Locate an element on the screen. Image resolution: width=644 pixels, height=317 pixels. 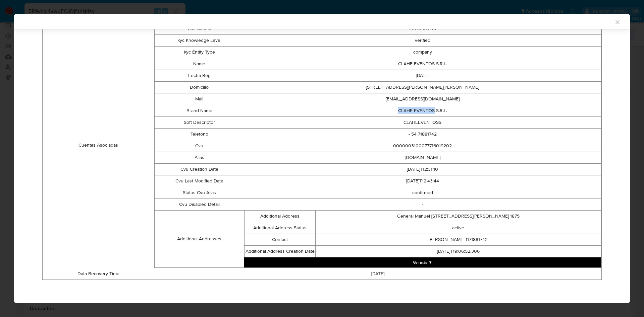
div: closure-recommendation-modal is located at coordinates (322, 158).